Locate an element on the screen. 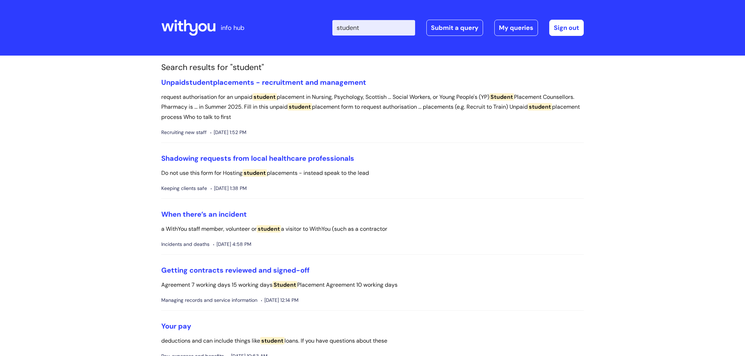 The width and height of the screenshot is (745, 356). p: Agreement 7 working days 15 working days Placement Agreement 10 working days is located at coordinates (373, 285).